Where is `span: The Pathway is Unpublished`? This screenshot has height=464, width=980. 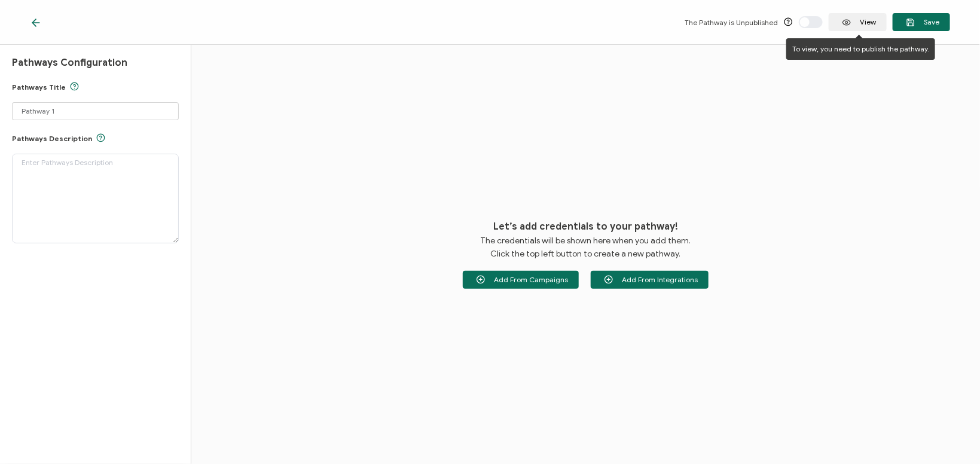
span: The Pathway is Unpublished is located at coordinates (731, 22).